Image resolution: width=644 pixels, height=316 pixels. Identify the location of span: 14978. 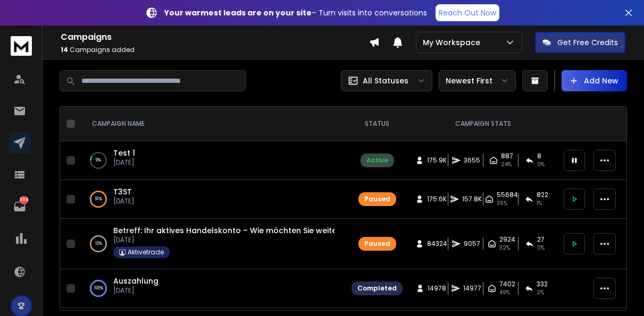
(436, 288).